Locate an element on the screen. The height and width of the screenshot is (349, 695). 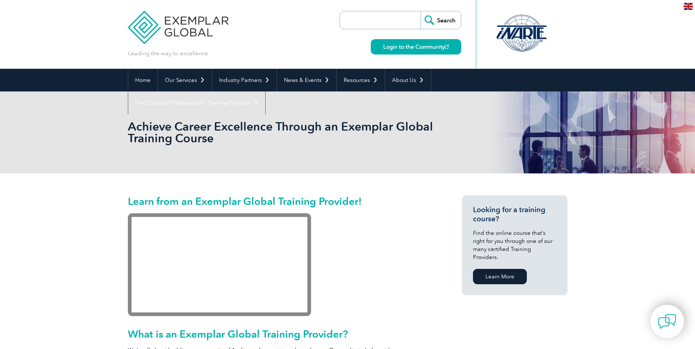
a: News & Events is located at coordinates (306, 80).